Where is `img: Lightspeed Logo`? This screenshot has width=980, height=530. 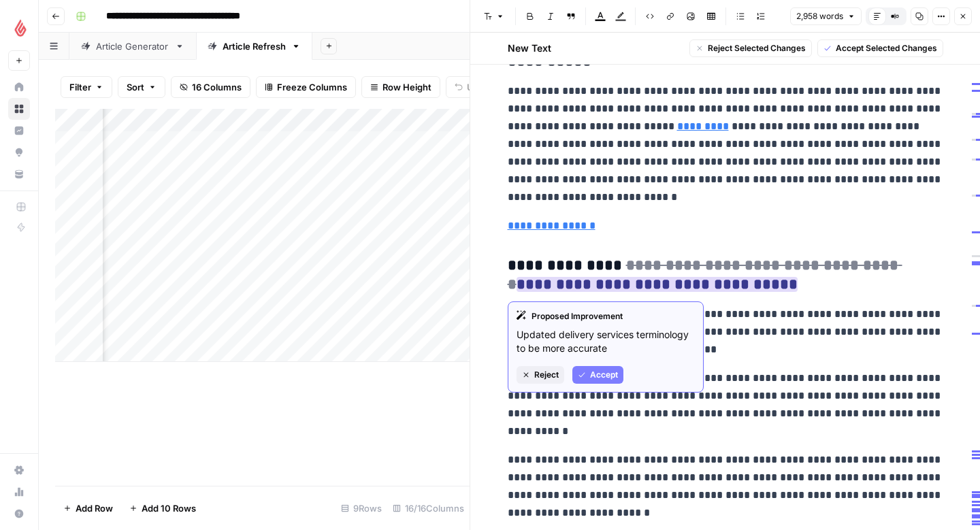 img: Lightspeed Logo is located at coordinates (21, 28).